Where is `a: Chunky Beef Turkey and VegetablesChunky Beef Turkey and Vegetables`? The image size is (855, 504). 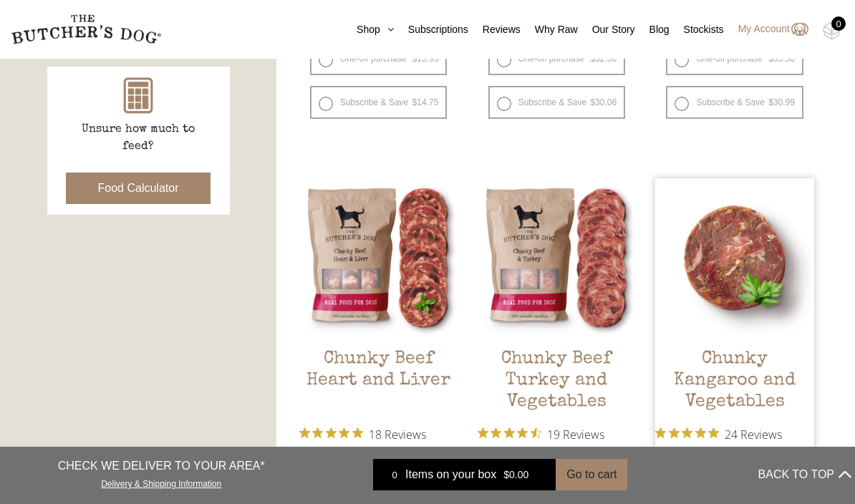
a: Chunky Beef Turkey and VegetablesChunky Beef Turkey and Vegetables is located at coordinates (556, 297).